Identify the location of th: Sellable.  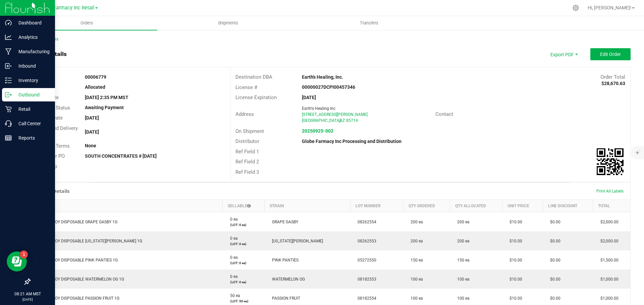
(244, 206).